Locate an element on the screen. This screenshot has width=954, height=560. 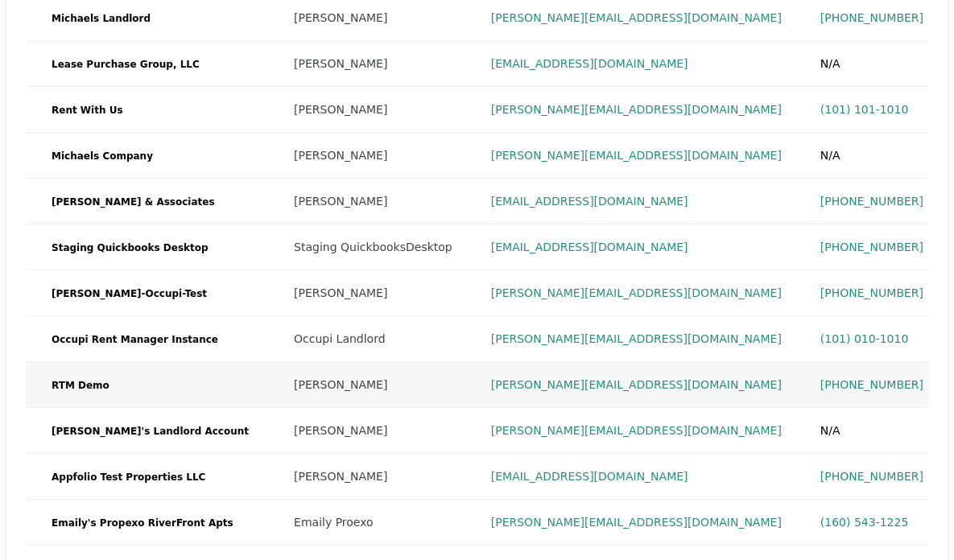
td: Staging QuickbooksDesktop is located at coordinates (373, 247).